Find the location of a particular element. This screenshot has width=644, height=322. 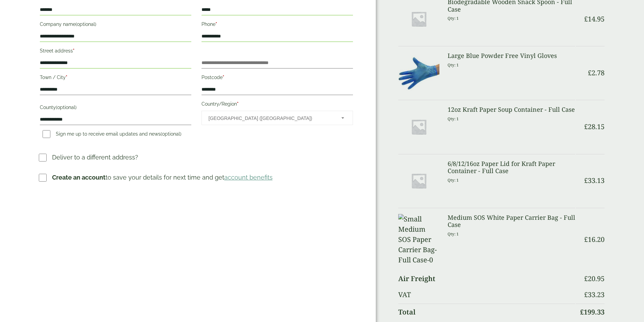

label: Postcode is located at coordinates (277, 78).